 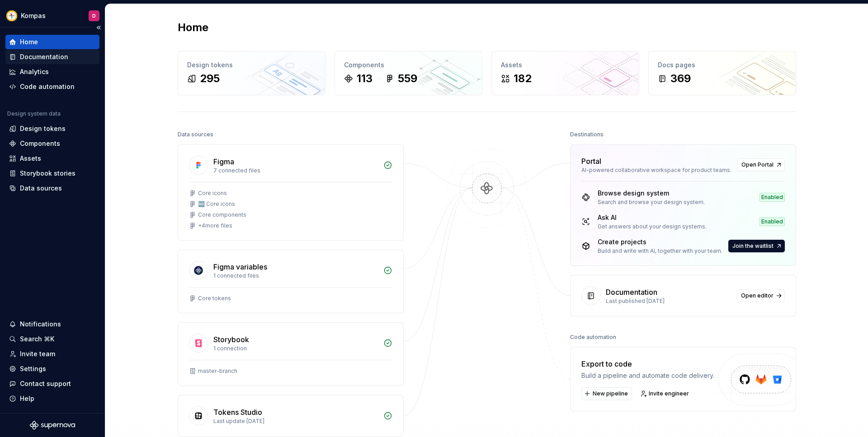 I want to click on div: AI-powered collaborative workspace for product teams., so click(x=657, y=171).